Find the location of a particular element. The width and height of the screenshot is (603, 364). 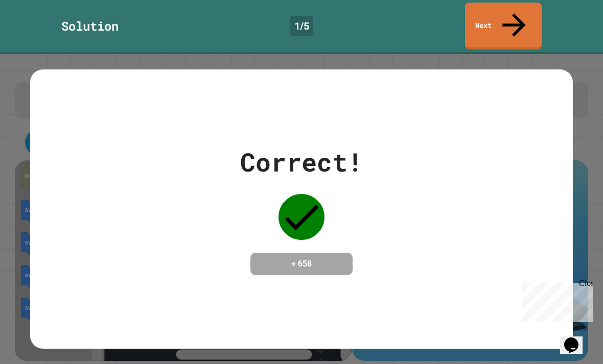

div: Chat with us now!Close is located at coordinates (37, 34).